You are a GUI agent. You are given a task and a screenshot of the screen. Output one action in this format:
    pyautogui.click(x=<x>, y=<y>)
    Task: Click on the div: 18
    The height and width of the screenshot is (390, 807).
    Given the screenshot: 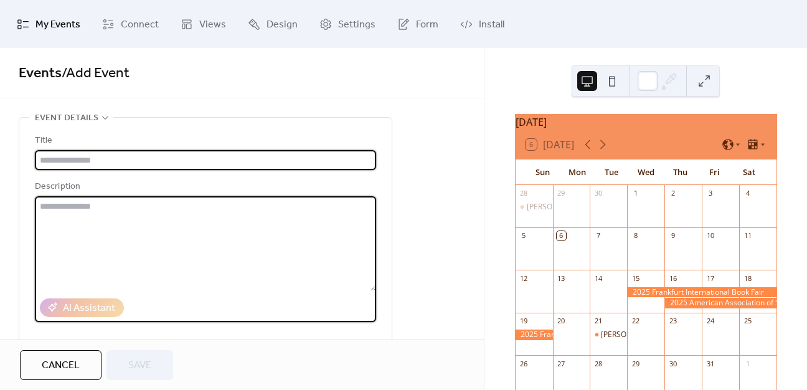 What is the action you would take?
    pyautogui.click(x=748, y=278)
    